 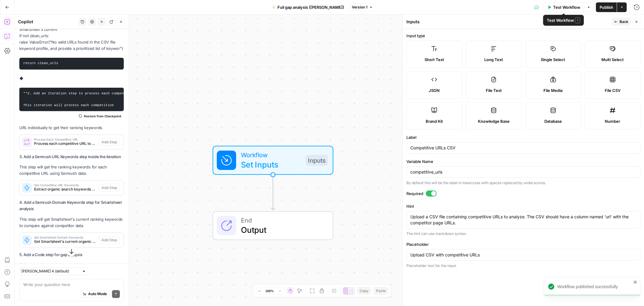 What do you see at coordinates (523, 193) in the screenshot?
I see `label: Required` at bounding box center [523, 193].